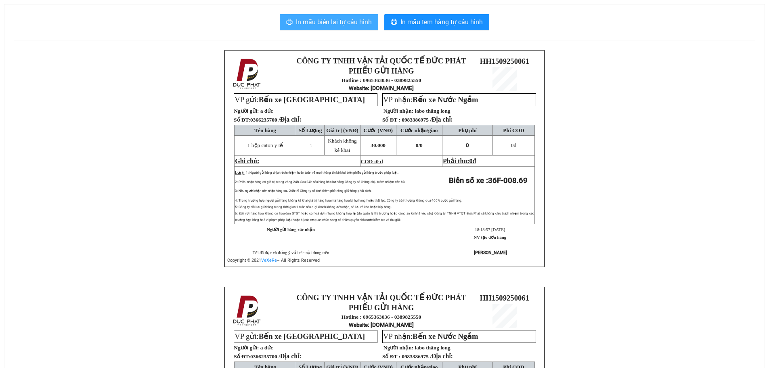  What do you see at coordinates (514, 130) in the screenshot?
I see `span: Phí COD` at bounding box center [514, 130].